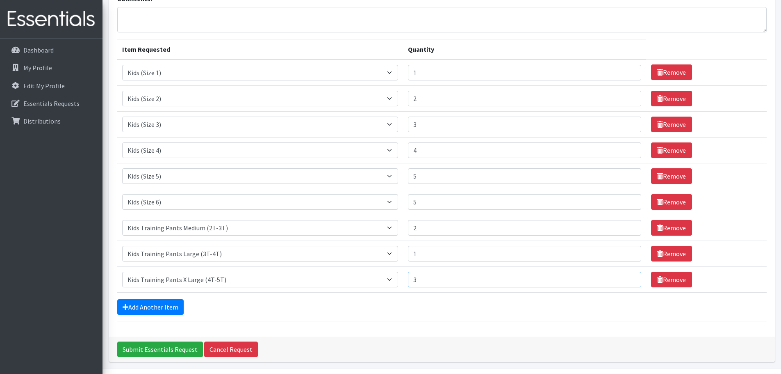 This screenshot has height=374, width=781. Describe the element at coordinates (51, 121) in the screenshot. I see `a: Distributions` at that location.